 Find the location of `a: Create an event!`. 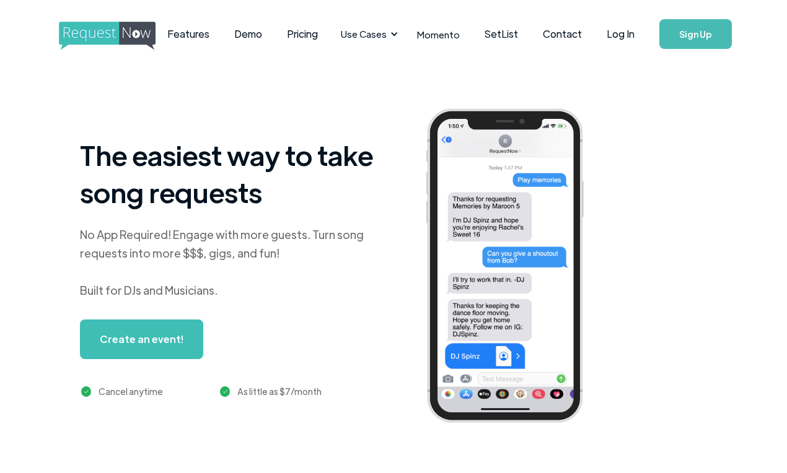

a: Create an event! is located at coordinates (141, 340).